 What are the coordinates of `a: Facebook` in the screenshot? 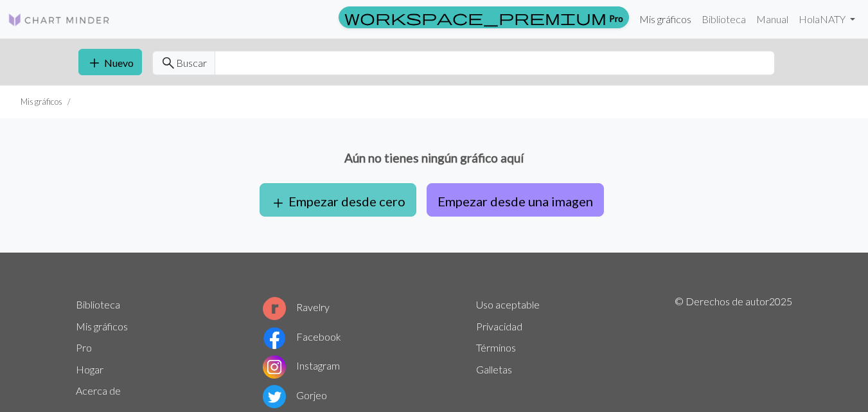 It's located at (302, 336).